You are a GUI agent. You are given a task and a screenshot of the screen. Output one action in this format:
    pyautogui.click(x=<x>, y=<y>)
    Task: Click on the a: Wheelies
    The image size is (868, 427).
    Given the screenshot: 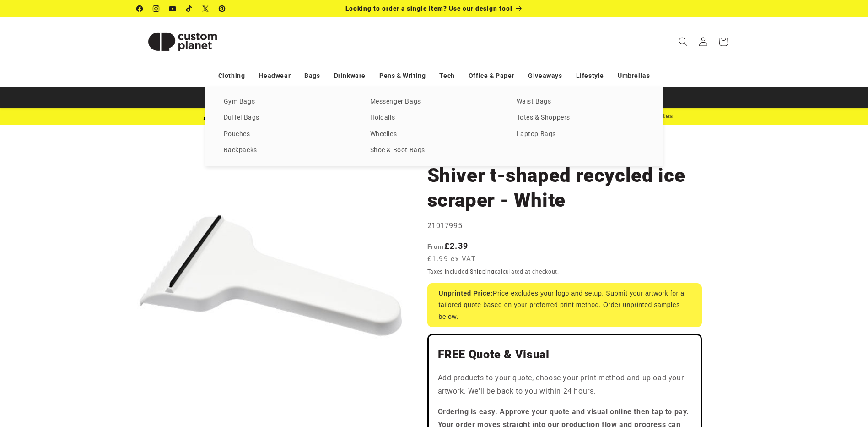 What is the action you would take?
    pyautogui.click(x=434, y=134)
    